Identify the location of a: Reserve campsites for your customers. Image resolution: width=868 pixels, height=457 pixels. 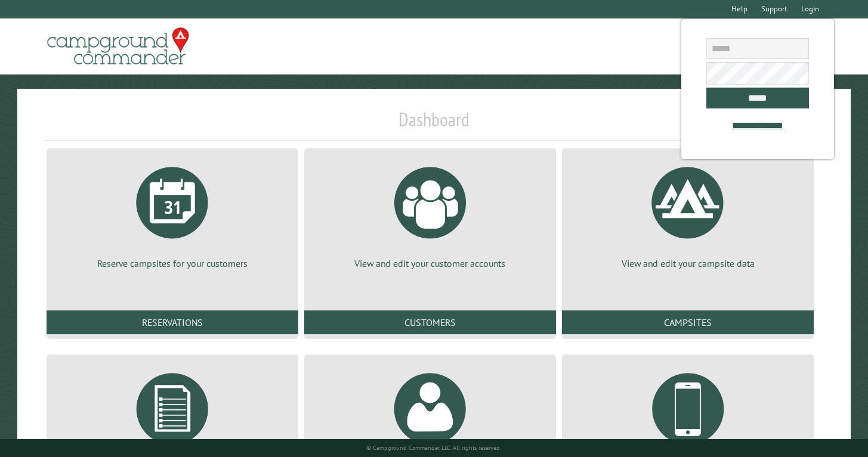
(173, 214).